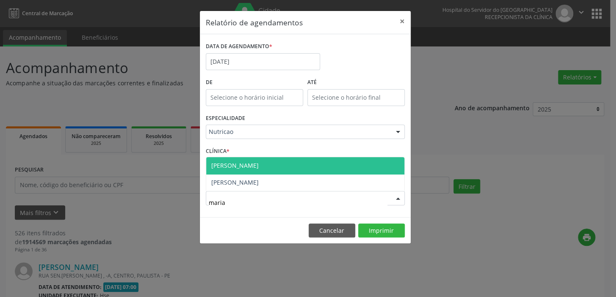 The width and height of the screenshot is (616, 297). What do you see at coordinates (239, 47) in the screenshot?
I see `label: DATA DE AGENDAMENTO` at bounding box center [239, 47].